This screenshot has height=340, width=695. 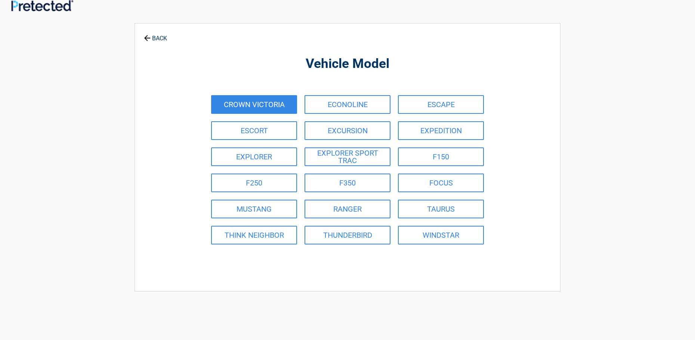 I want to click on a: ESCORT, so click(x=254, y=131).